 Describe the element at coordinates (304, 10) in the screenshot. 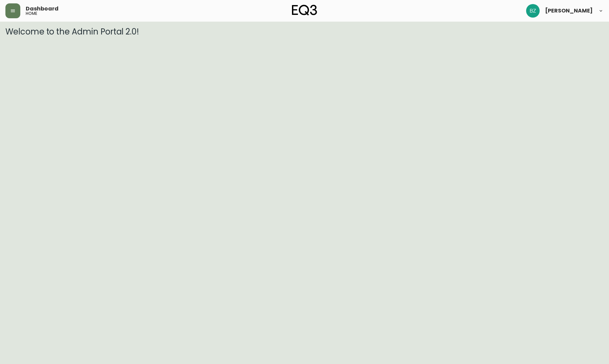

I see `img: logo` at that location.